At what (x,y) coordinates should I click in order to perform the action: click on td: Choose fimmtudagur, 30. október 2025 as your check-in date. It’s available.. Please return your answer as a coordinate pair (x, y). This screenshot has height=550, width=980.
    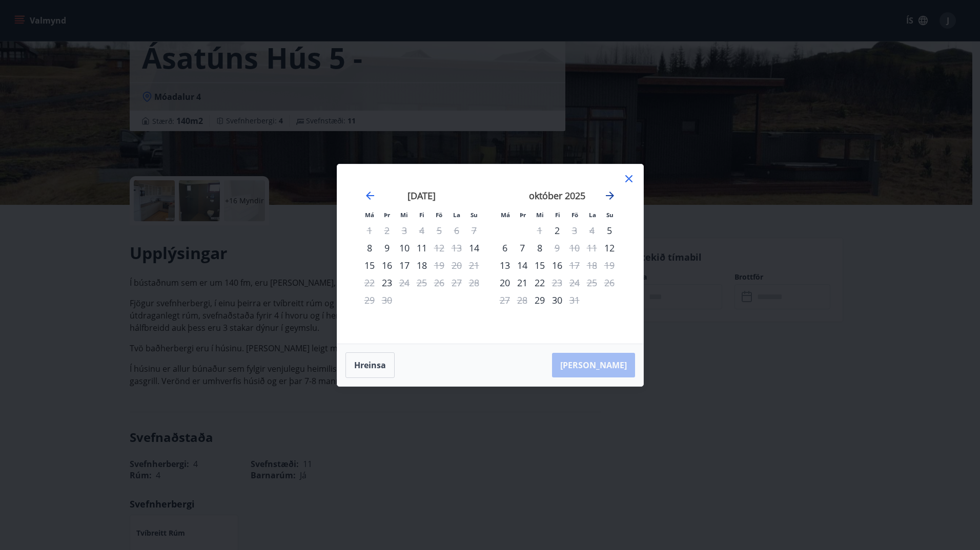
    Looking at the image, I should click on (557, 300).